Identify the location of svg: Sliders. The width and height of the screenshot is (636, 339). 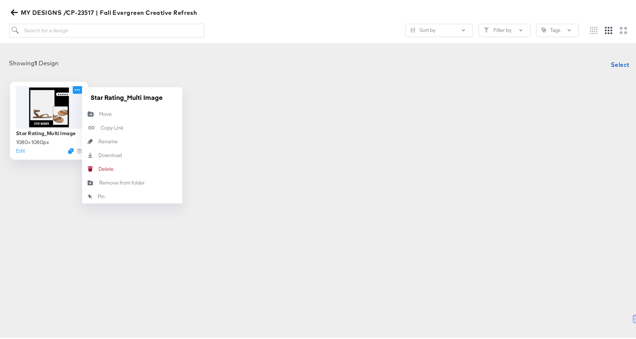
(413, 29).